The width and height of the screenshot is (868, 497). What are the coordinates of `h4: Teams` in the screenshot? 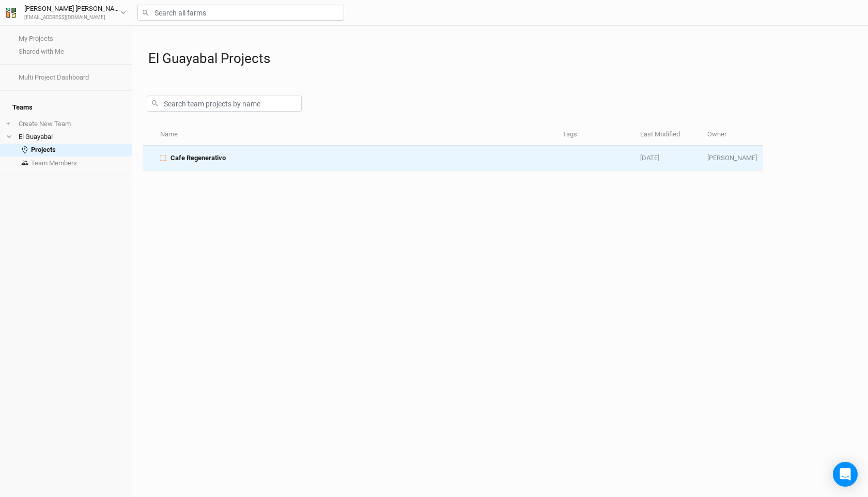 It's located at (65, 108).